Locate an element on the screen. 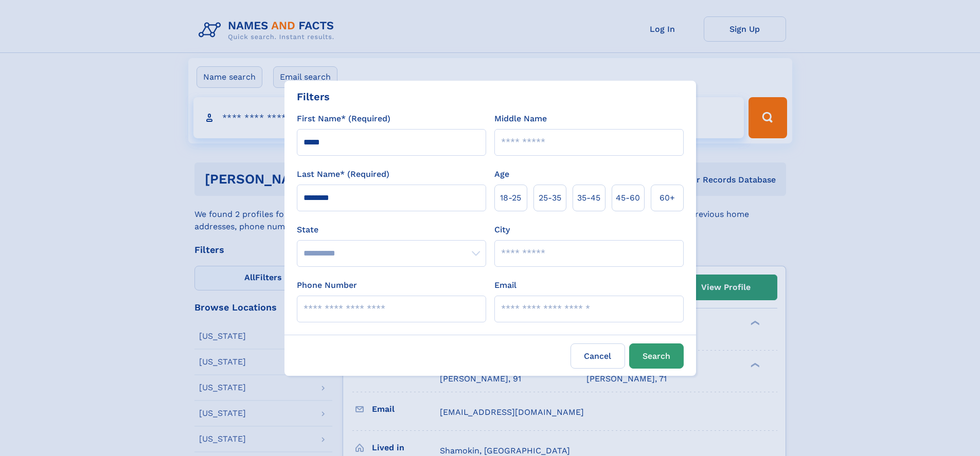 The image size is (980, 456). span: 18‑25 is located at coordinates (510, 198).